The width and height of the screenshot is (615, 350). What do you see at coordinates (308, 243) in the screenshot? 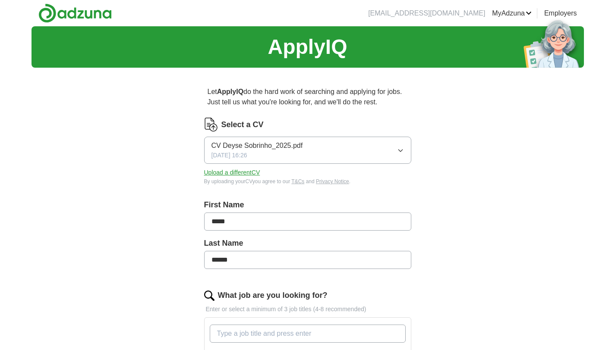
I see `label: Last Name` at bounding box center [308, 243].